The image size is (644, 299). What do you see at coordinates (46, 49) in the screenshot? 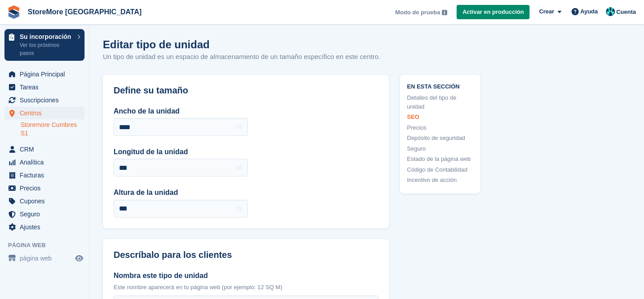
I see `p: Ver los próximos pasos` at bounding box center [46, 49].